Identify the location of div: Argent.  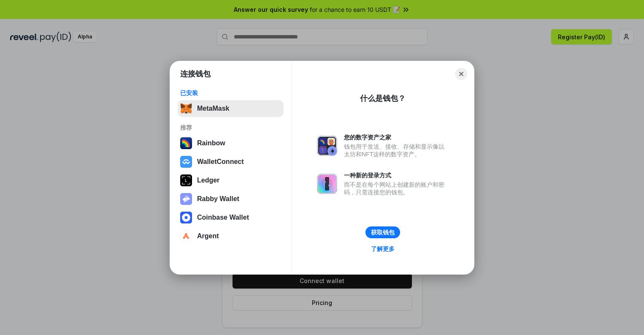
(208, 236).